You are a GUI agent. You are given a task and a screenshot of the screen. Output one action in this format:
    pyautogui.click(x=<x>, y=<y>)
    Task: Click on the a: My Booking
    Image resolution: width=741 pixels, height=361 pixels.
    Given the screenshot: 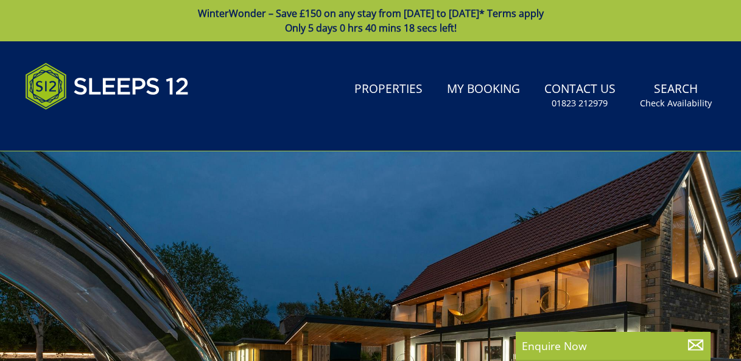 What is the action you would take?
    pyautogui.click(x=483, y=89)
    